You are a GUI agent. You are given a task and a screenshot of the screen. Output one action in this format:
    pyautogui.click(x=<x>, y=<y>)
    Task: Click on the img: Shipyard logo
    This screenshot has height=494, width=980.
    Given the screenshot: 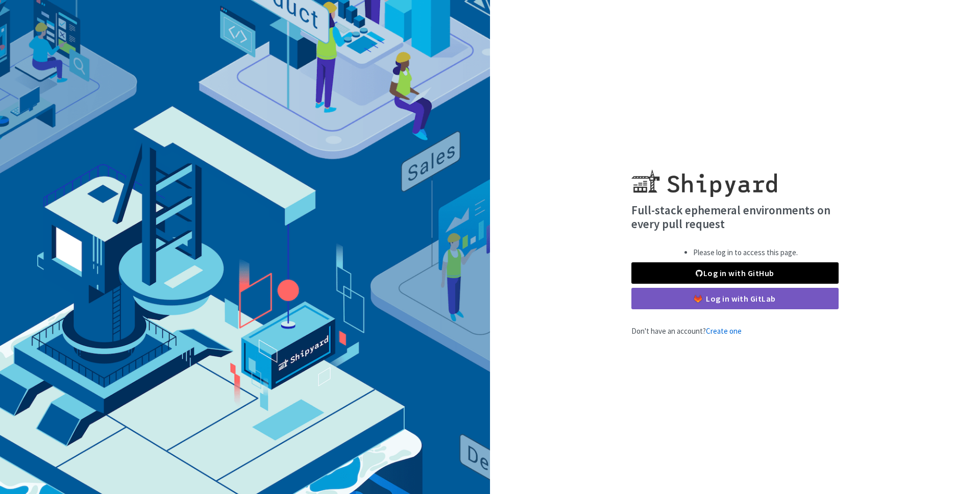 What is the action you would take?
    pyautogui.click(x=704, y=177)
    